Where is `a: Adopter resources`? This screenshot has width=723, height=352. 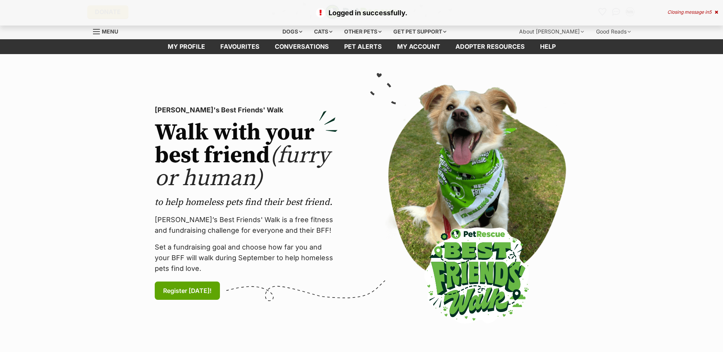 a: Adopter resources is located at coordinates (490, 46).